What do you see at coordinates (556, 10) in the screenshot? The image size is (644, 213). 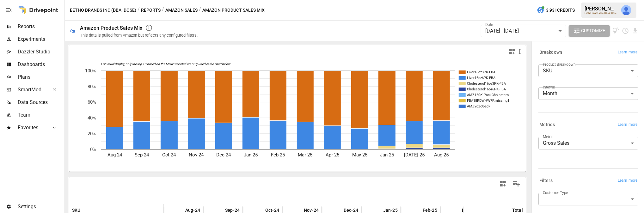 I see `button: 3,931Credits` at bounding box center [556, 10].